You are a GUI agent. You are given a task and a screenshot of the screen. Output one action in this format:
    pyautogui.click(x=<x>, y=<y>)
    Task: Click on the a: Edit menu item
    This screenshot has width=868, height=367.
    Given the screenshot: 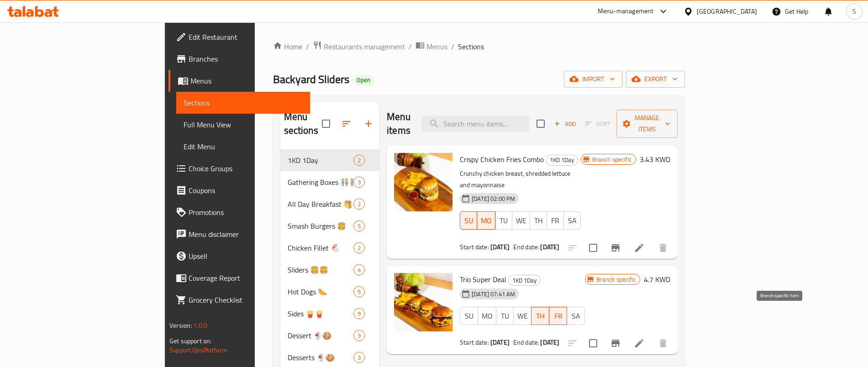 What is the action you would take?
    pyautogui.click(x=639, y=248)
    